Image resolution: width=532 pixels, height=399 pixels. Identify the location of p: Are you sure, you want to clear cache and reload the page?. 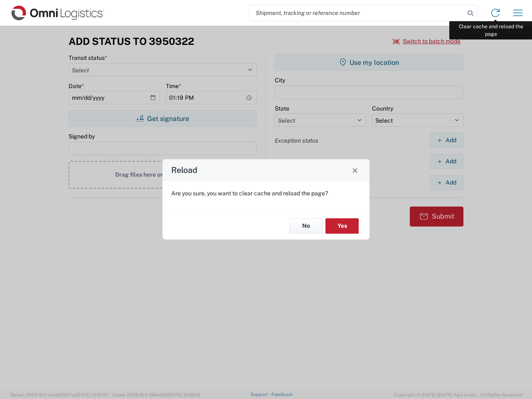
(266, 193).